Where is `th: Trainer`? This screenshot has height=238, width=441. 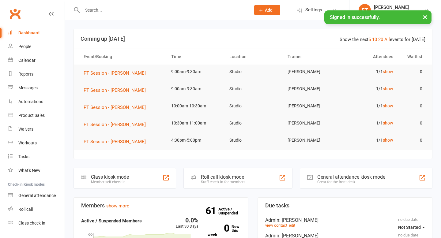 th: Trainer is located at coordinates (311, 57).